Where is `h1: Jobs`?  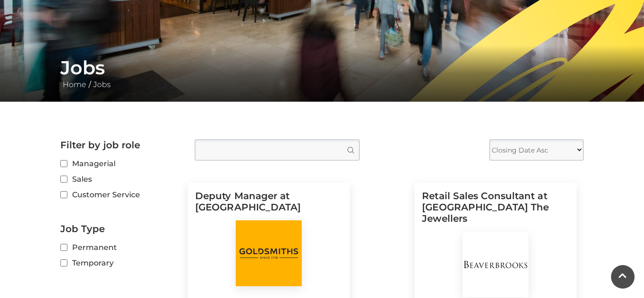 h1: Jobs is located at coordinates (322, 67).